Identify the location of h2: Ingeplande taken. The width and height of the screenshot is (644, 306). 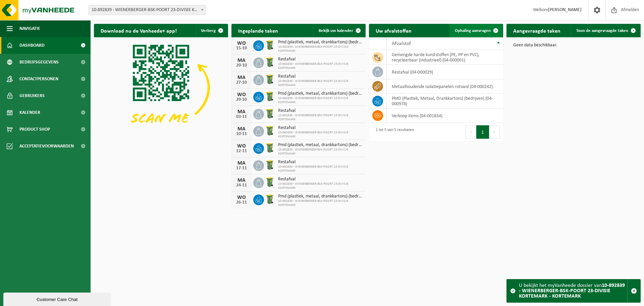
(258, 30).